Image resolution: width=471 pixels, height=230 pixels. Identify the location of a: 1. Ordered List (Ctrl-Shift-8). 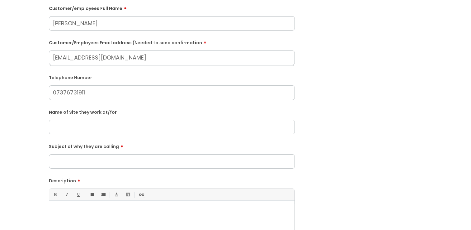
(103, 194).